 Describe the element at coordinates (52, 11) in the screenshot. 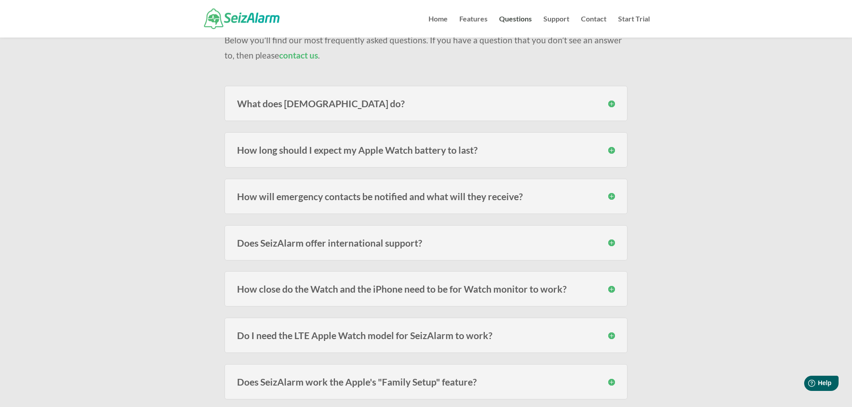

I see `span: Help` at that location.